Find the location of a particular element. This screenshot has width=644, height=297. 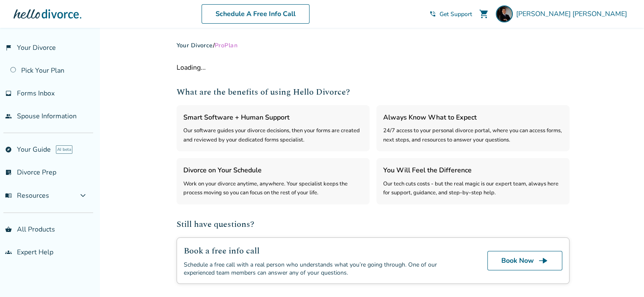

span: Forms Inbox is located at coordinates (36, 93).